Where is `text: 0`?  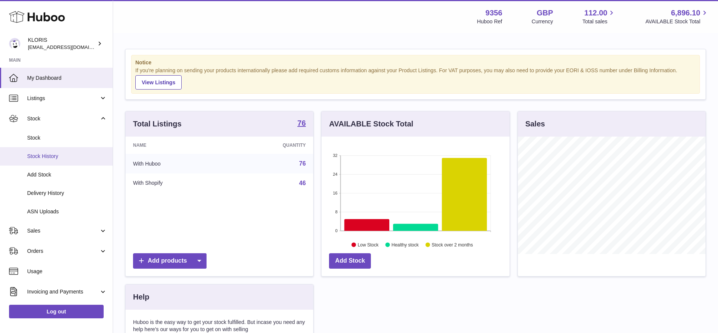 text: 0 is located at coordinates (336, 231).